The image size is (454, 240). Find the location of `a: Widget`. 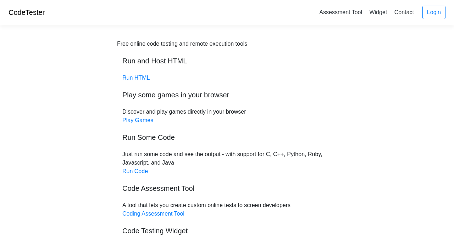

a: Widget is located at coordinates (378, 12).